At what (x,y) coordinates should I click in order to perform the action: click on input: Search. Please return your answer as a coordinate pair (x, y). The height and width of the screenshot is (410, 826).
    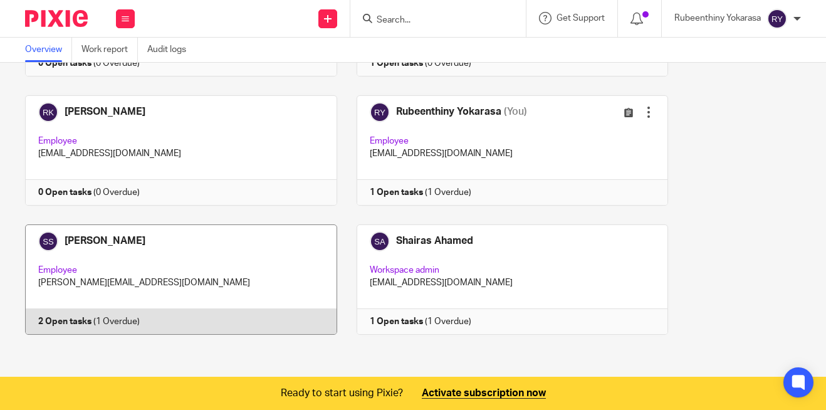
    Looking at the image, I should click on (432, 21).